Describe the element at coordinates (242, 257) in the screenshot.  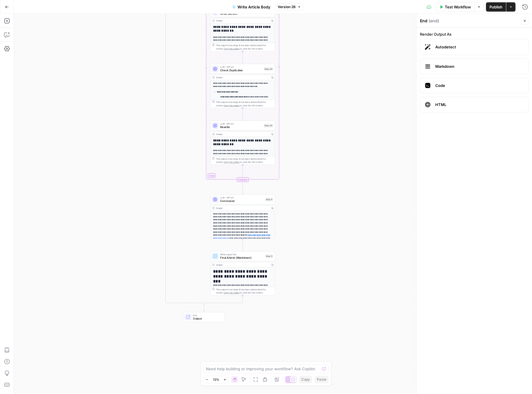
I see `span: Final Article (Markdown)` at that location.